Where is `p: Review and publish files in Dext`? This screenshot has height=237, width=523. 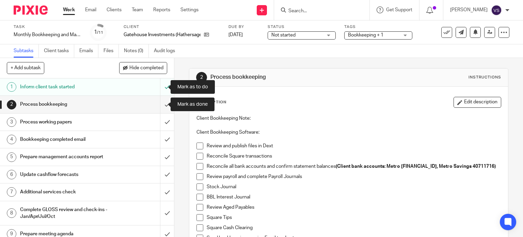 p: Review and publish files in Dext is located at coordinates (354, 146).